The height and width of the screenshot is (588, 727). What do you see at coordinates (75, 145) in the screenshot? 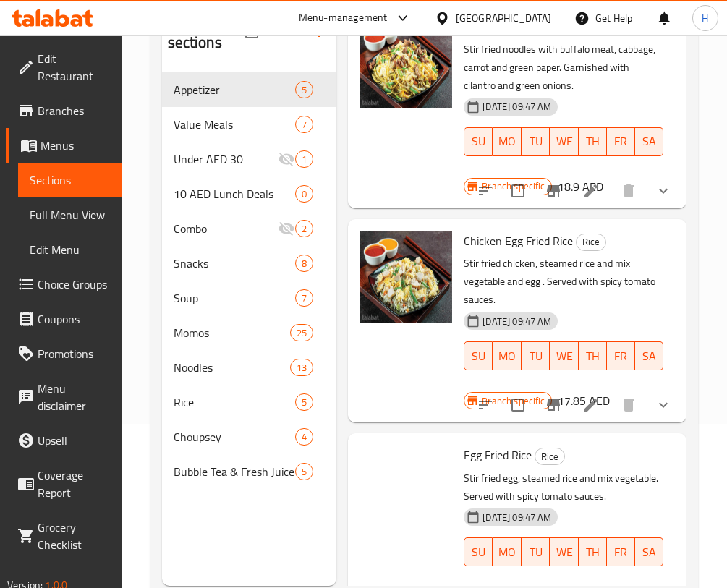
I see `span: Menus` at bounding box center [75, 145].